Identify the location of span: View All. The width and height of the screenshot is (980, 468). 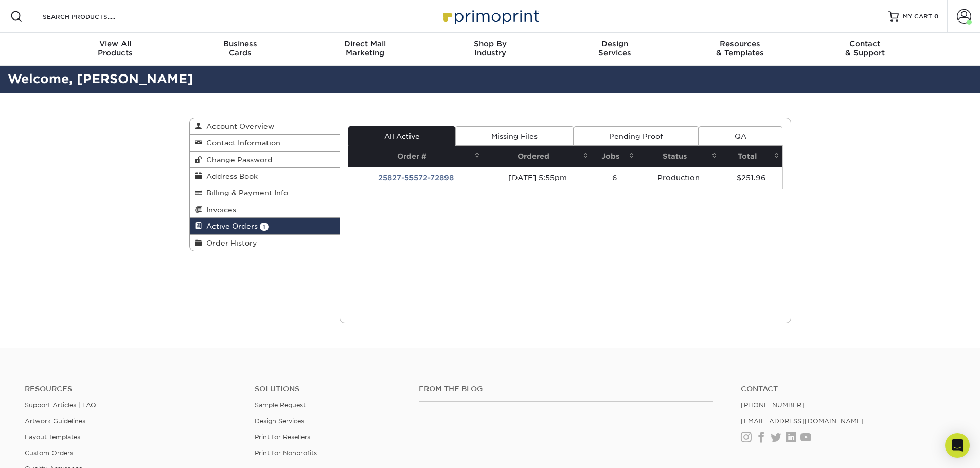
(116, 44).